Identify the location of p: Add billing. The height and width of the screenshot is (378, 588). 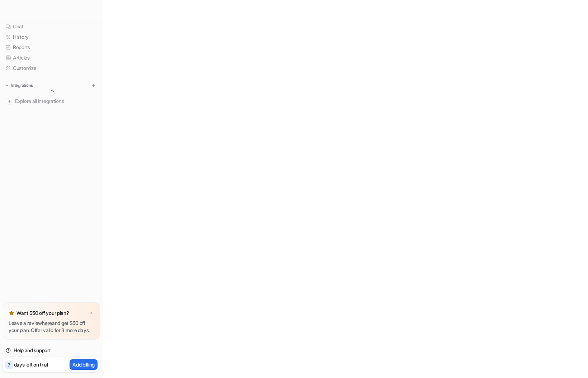
(84, 364).